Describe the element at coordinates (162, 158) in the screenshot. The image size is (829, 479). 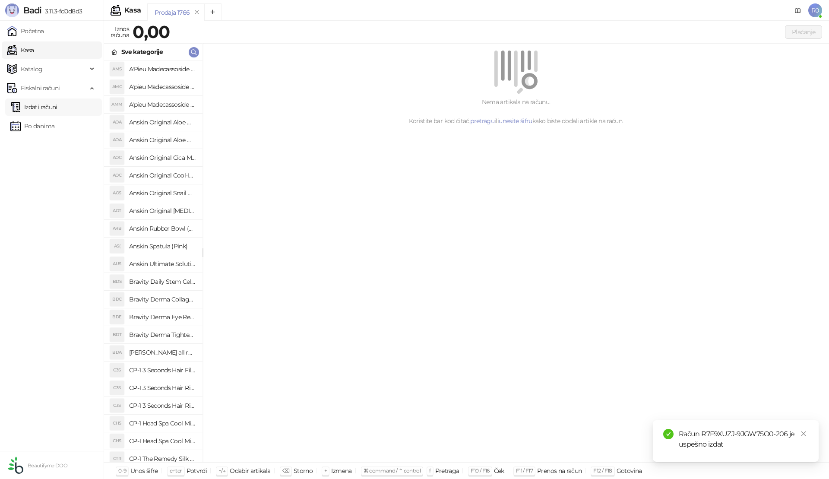
I see `h4: Anskin Original Cica Modeling Mask 240g` at that location.